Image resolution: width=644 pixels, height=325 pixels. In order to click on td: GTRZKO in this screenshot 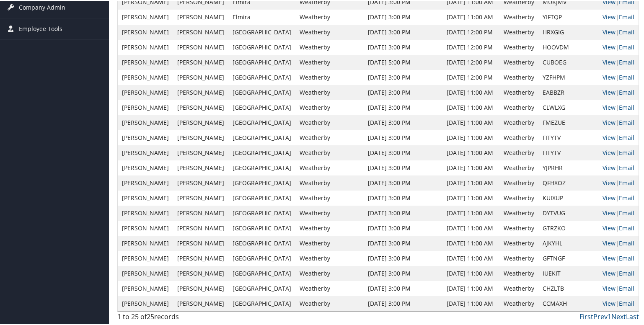, I will do `click(568, 227)`.